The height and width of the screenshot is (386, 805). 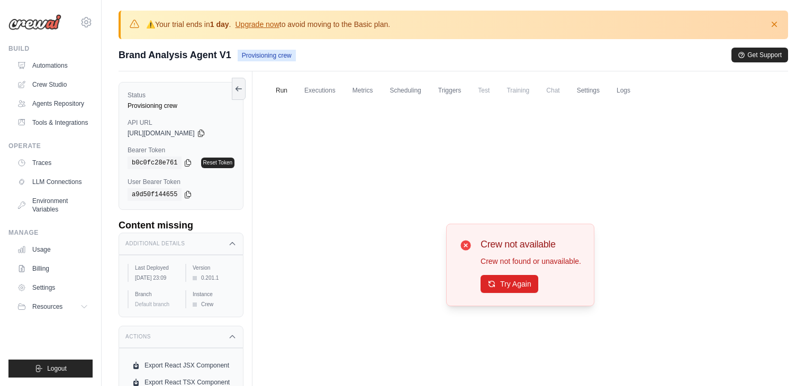 I want to click on div: Manage, so click(x=50, y=233).